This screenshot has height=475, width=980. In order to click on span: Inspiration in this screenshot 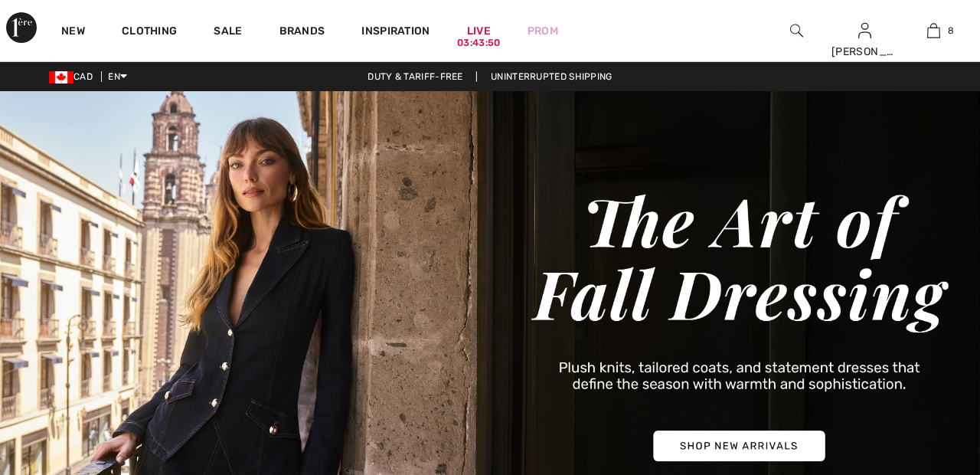, I will do `click(395, 32)`.